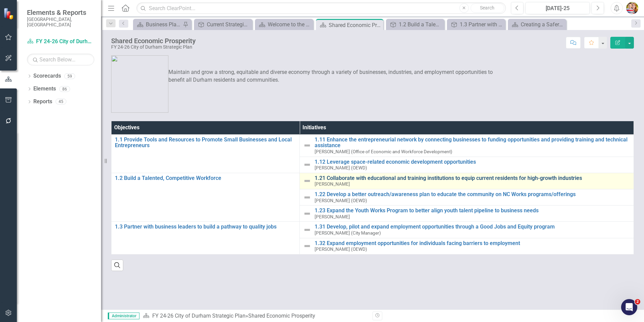 The height and width of the screenshot is (322, 644). Describe the element at coordinates (473, 211) in the screenshot. I see `a: 1.23 Expand the Youth Works Program to better align youth talent pipeline to business needs` at that location.